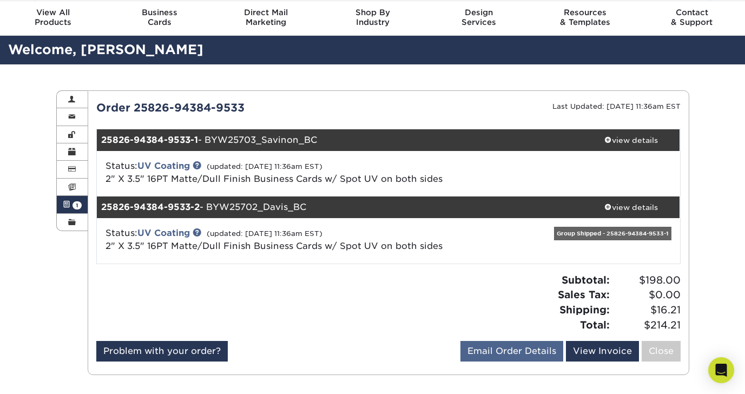  What do you see at coordinates (266, 18) in the screenshot?
I see `a: Direct MailMarketing` at bounding box center [266, 18].